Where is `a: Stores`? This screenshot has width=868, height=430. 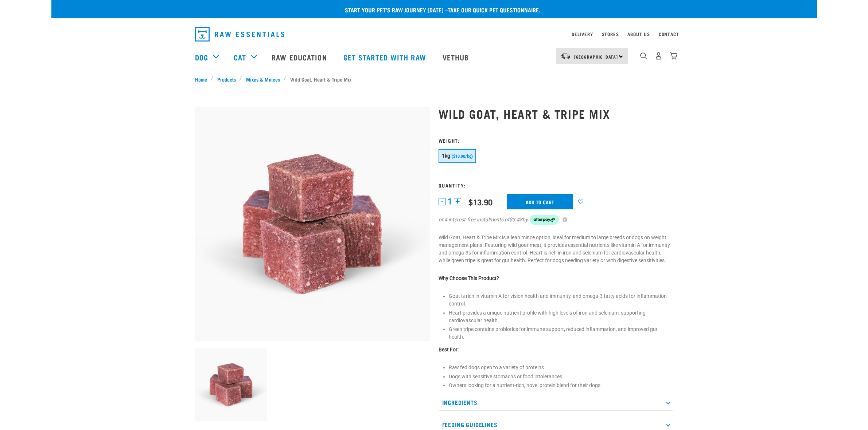 a: Stores is located at coordinates (610, 33).